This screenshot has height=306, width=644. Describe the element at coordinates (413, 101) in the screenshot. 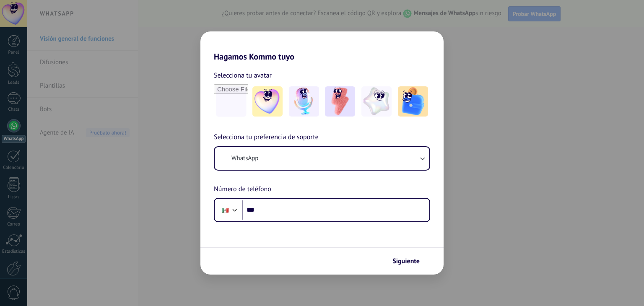

I see `img: -5.jpeg` at that location.